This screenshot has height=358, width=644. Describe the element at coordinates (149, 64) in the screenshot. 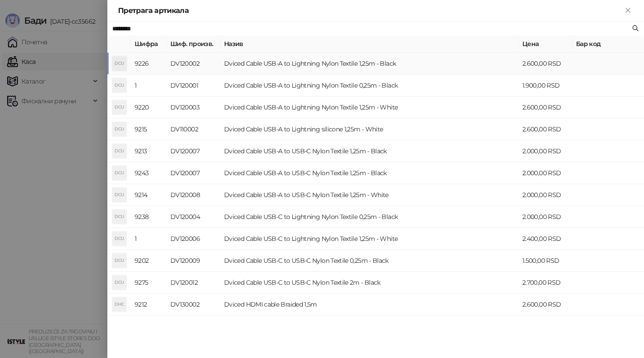

I see `td: 9226` at that location.